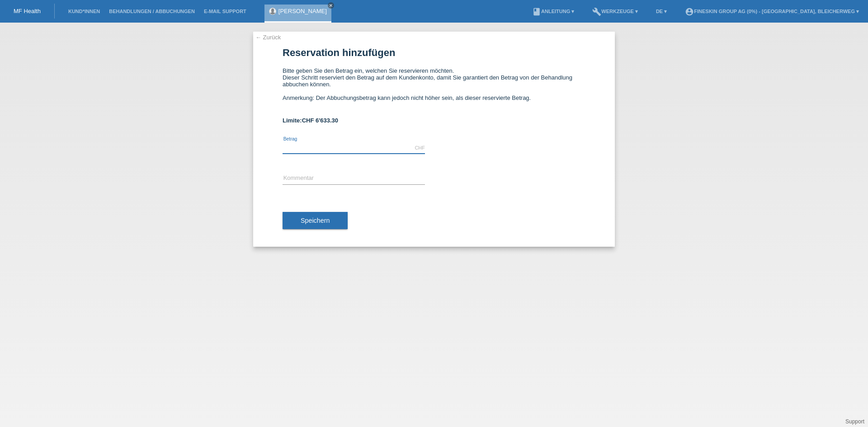 The width and height of the screenshot is (868, 427). I want to click on a: Behandlungen / Abbuchungen, so click(152, 12).